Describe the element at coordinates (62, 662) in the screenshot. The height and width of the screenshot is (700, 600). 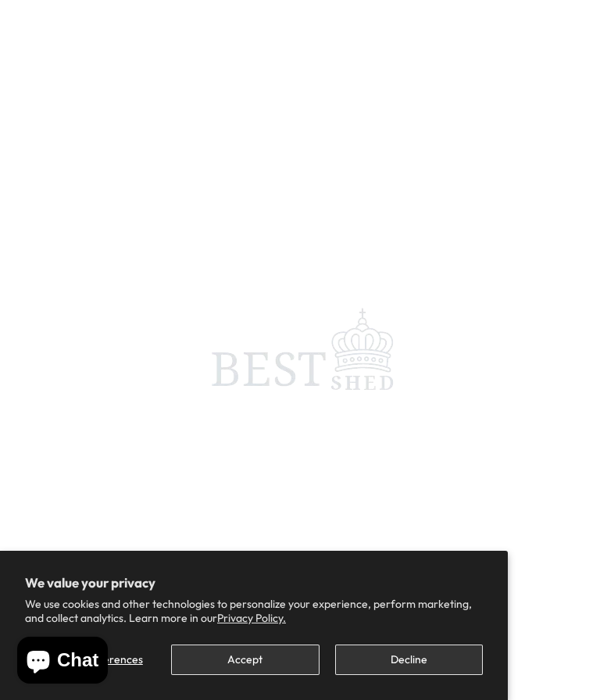
I see `inbox-online-store-chat: Shopify online store chat` at that location.